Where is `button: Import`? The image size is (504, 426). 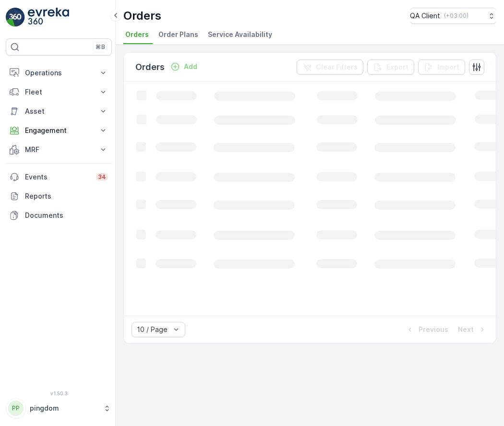
button: Import is located at coordinates (442, 67).